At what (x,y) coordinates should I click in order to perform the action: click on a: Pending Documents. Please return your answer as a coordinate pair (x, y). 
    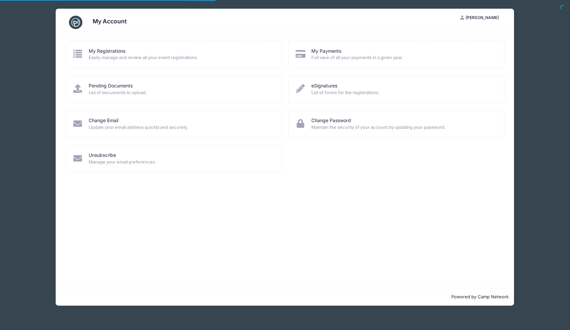
    Looking at the image, I should click on (111, 86).